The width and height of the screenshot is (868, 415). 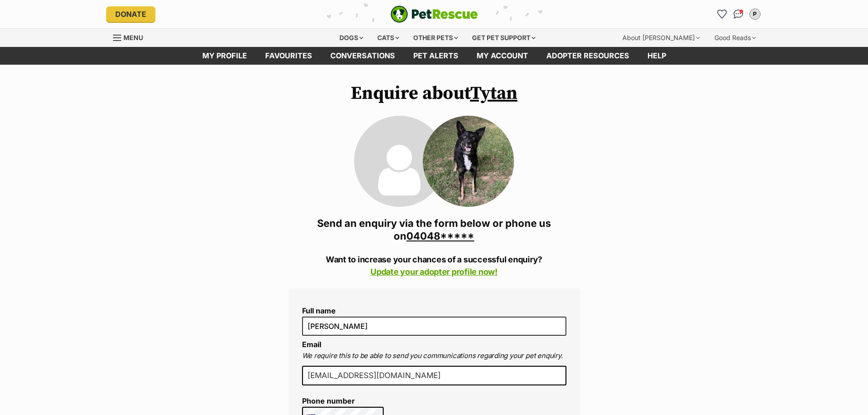 What do you see at coordinates (434, 326) in the screenshot?
I see `input: E.g. Jimmy Chew` at bounding box center [434, 326].